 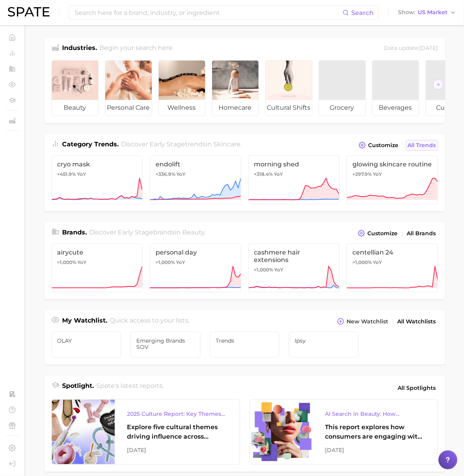 I want to click on button: New Watchlist, so click(x=362, y=321).